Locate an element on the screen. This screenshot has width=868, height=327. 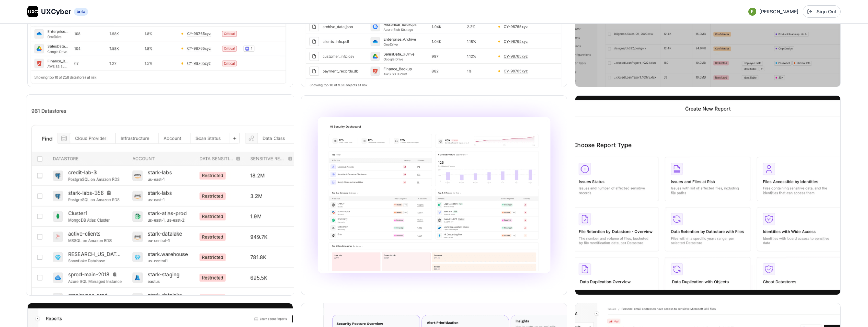
span: beta is located at coordinates (81, 12).